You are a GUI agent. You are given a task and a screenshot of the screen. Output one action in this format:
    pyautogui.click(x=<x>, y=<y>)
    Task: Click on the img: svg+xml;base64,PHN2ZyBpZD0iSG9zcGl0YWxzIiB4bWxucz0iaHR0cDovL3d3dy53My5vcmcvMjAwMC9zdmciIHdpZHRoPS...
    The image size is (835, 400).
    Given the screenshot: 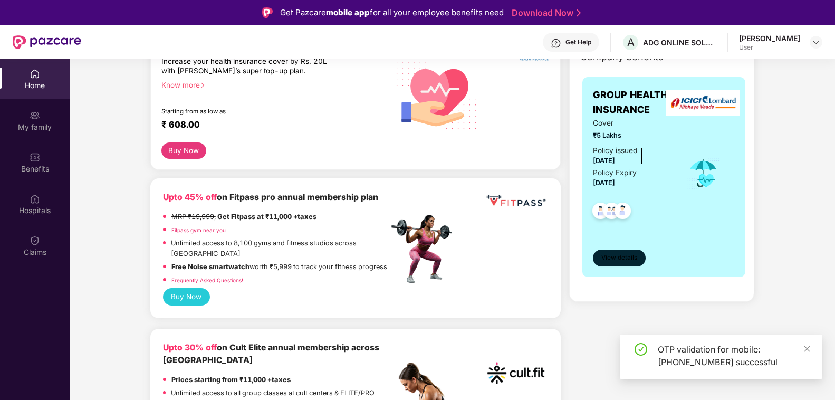 What is the action you would take?
    pyautogui.click(x=35, y=199)
    